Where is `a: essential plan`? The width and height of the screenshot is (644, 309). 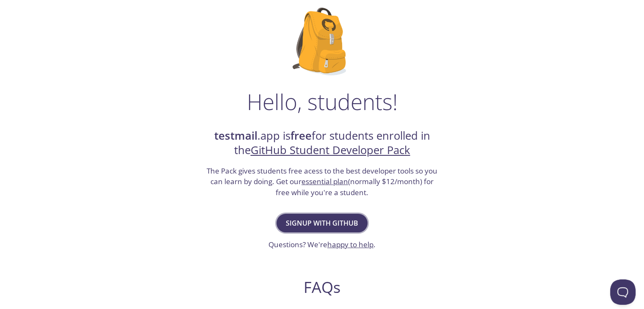
a: essential plan is located at coordinates (325, 181).